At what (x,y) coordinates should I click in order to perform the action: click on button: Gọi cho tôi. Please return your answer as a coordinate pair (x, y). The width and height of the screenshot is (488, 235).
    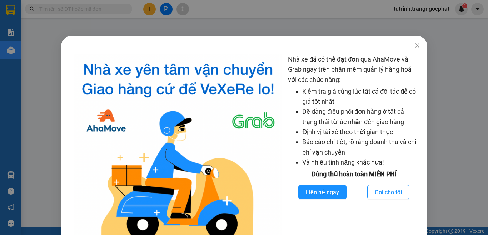
    Looking at the image, I should click on (389, 192).